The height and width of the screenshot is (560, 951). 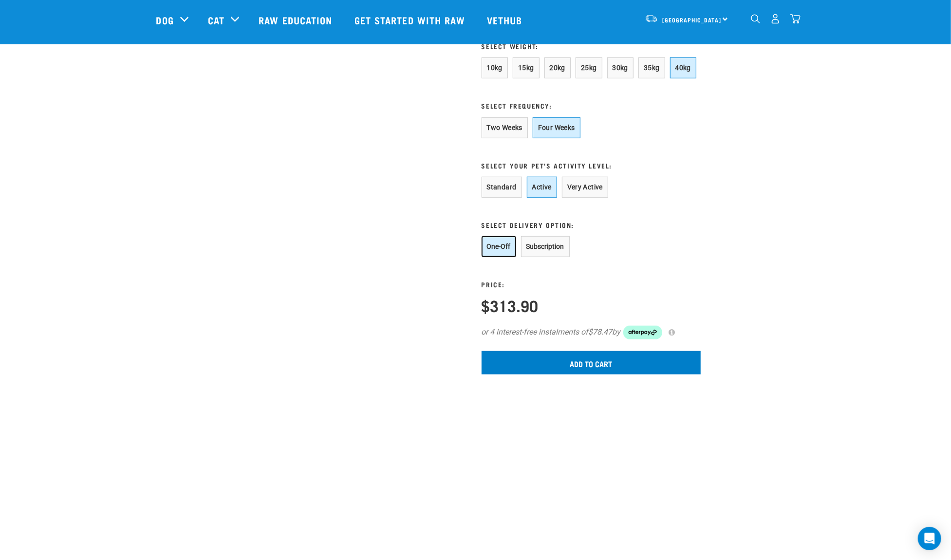 What do you see at coordinates (557, 127) in the screenshot?
I see `button: Four Weeks` at bounding box center [557, 127].